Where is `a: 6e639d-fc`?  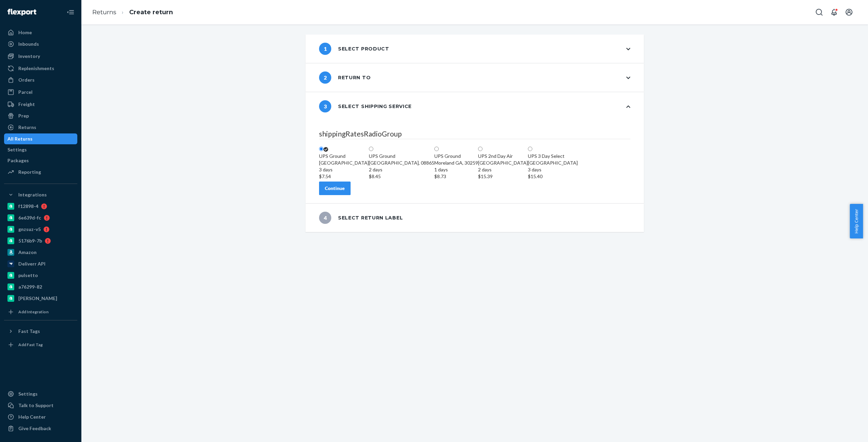
a: 6e639d-fc is located at coordinates (41, 218).